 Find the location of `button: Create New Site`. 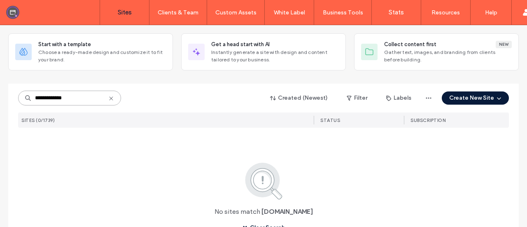

button: Create New Site is located at coordinates (475, 98).